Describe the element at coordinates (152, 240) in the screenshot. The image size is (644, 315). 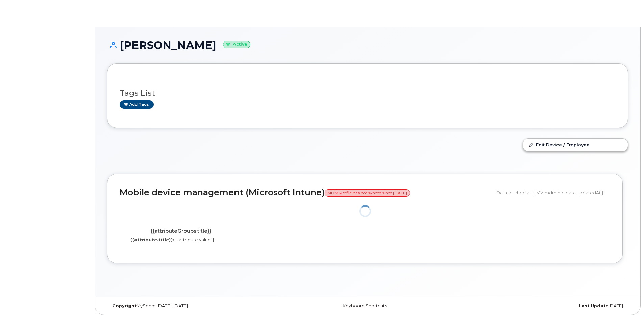
I see `label: {{attribute.title}}:` at that location.